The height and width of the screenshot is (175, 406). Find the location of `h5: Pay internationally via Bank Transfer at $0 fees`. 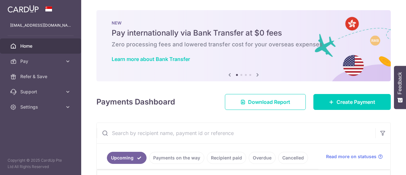

h5: Pay internationally via Bank Transfer at $0 fees is located at coordinates (243, 33).